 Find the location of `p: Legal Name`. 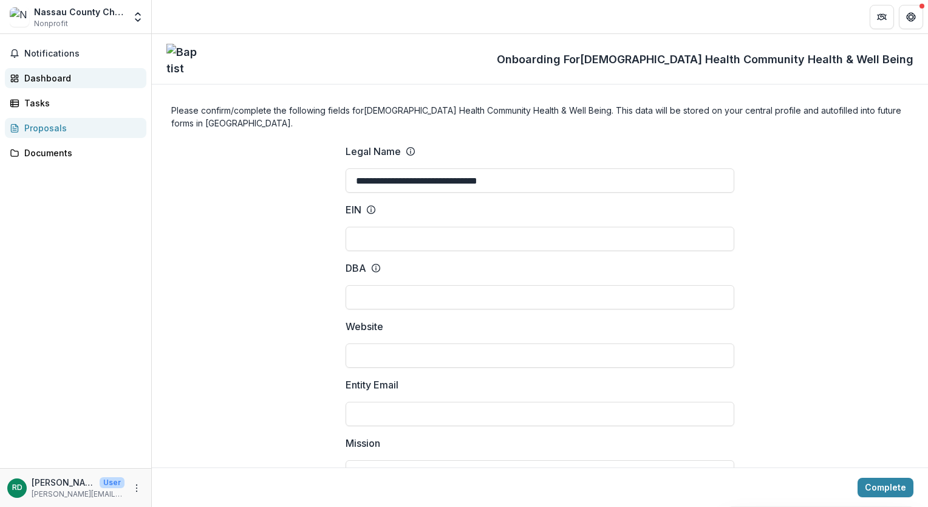

p: Legal Name is located at coordinates (373, 151).